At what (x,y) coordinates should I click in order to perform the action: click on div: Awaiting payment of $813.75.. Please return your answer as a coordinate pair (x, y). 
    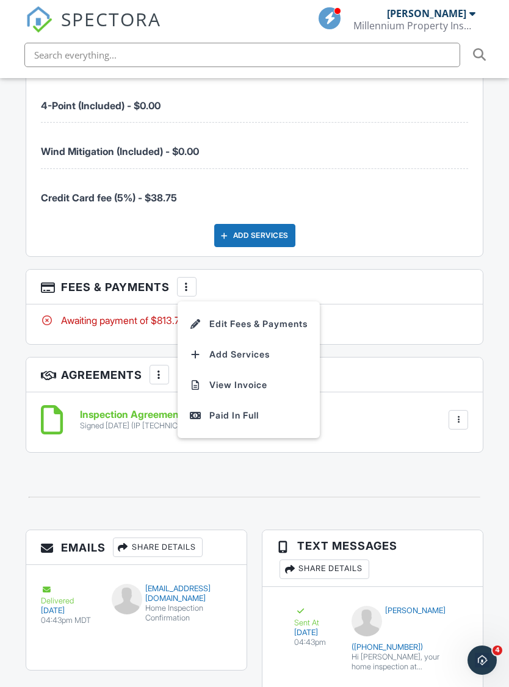
    Looking at the image, I should click on (254, 320).